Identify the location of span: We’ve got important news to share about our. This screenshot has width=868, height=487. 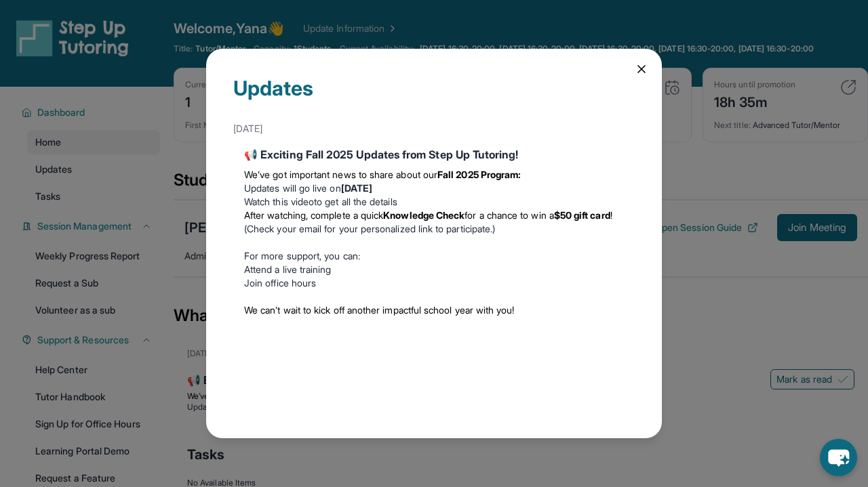
(340, 175).